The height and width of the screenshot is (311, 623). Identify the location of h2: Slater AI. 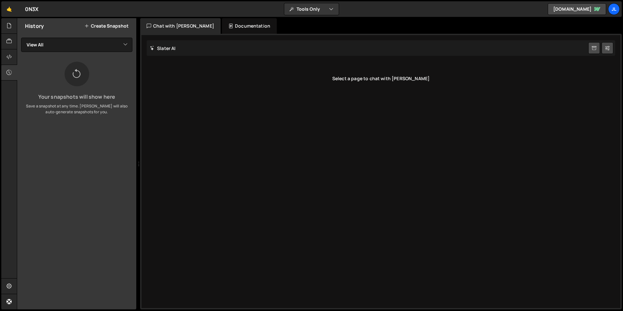
(163, 48).